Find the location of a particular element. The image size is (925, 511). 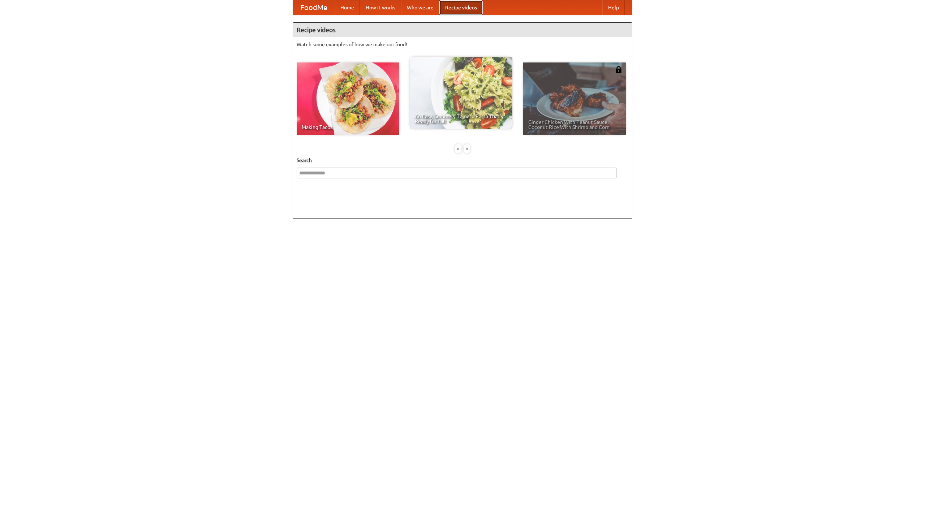

a: Home is located at coordinates (347, 8).